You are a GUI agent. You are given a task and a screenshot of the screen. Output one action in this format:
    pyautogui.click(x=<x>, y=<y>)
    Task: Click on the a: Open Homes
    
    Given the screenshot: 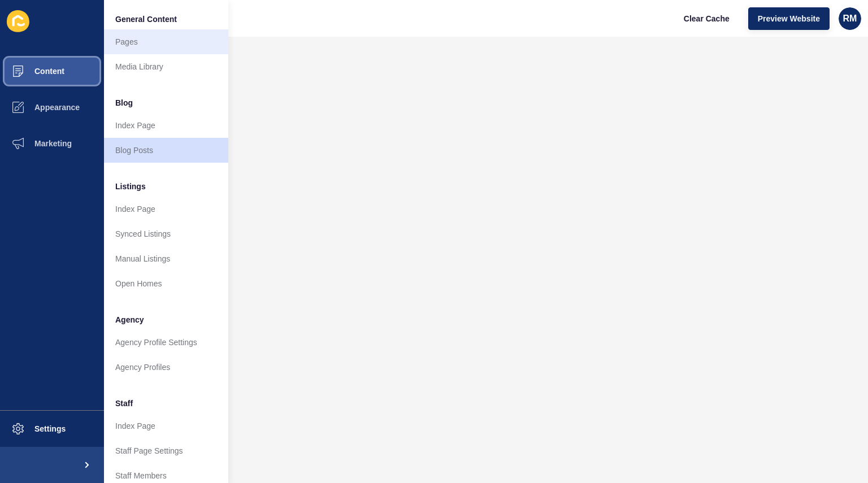 What is the action you would take?
    pyautogui.click(x=166, y=284)
    